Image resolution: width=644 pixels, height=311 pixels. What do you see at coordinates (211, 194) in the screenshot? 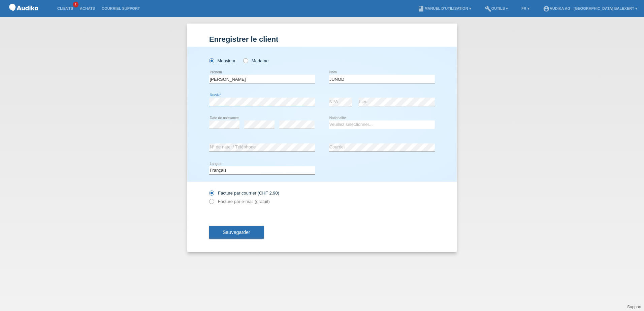
I see `input: Facture par courrier (CHF 2.90)` at bounding box center [211, 194].